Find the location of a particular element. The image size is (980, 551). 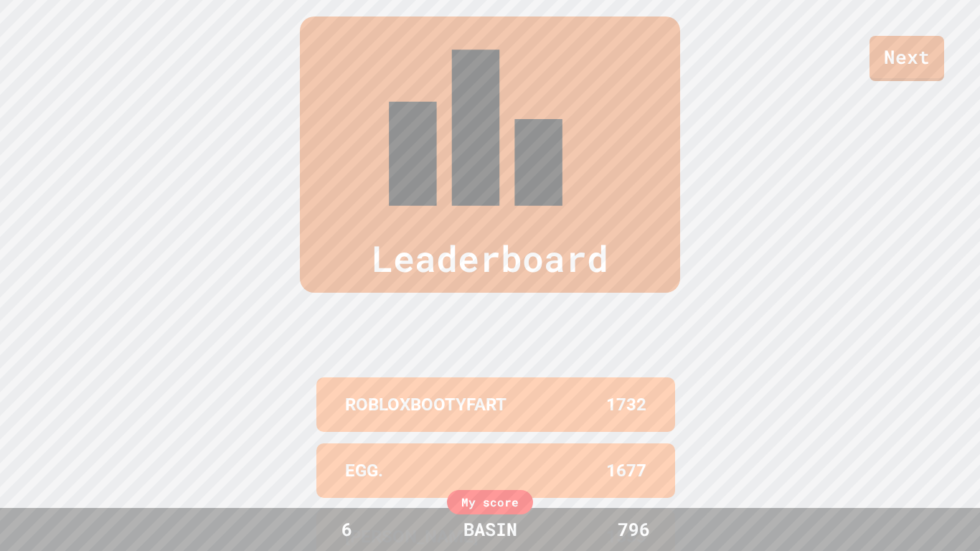

a: Next is located at coordinates (907, 58).